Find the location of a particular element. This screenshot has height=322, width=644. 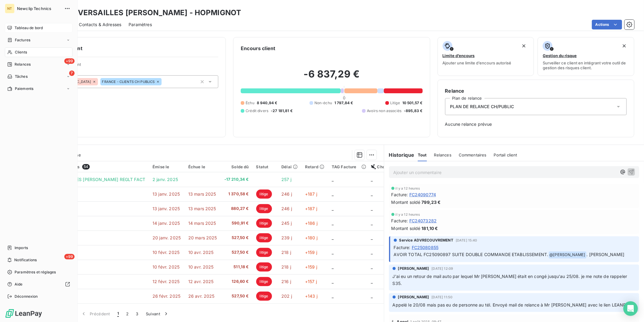

span: Newclip Technics is located at coordinates (39, 8).